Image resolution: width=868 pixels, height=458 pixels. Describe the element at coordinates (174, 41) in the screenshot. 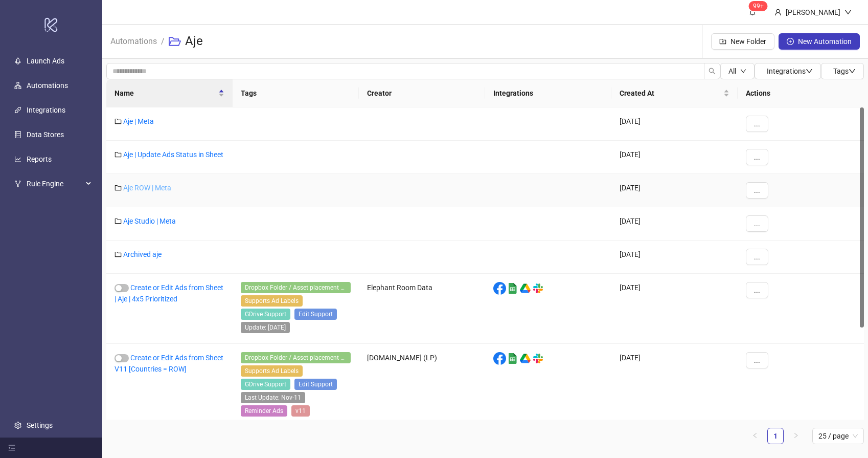

I see `span: folder-open` at that location.